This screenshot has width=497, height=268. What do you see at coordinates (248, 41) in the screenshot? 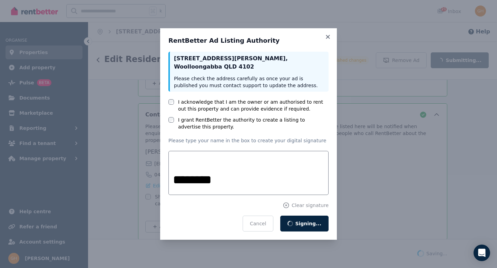
I see `h3: RentBetter Ad Listing Authority` at bounding box center [248, 41].